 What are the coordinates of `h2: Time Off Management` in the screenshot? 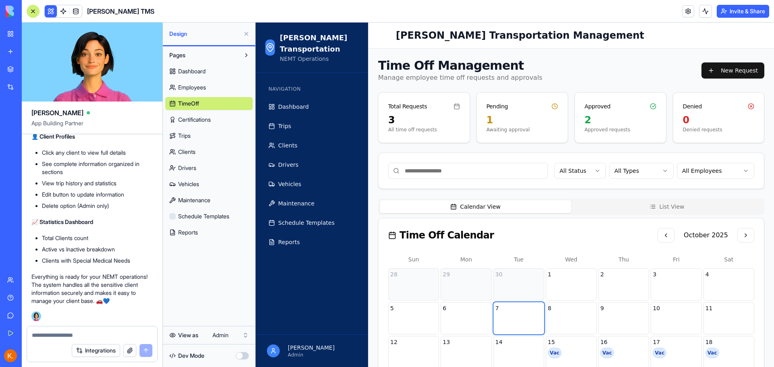 It's located at (205, 43).